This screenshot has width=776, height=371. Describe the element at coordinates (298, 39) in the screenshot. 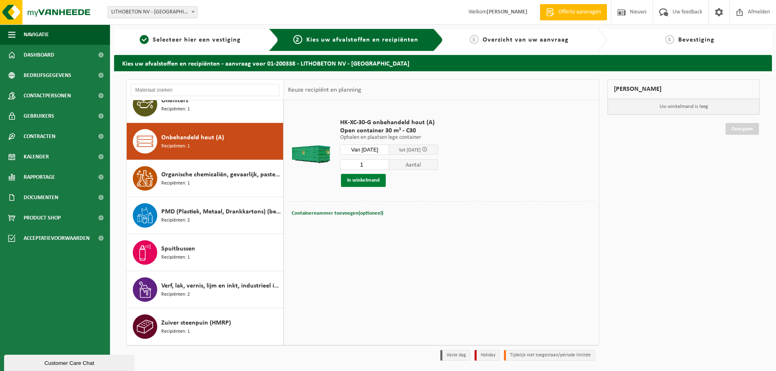

I see `span: 2` at that location.